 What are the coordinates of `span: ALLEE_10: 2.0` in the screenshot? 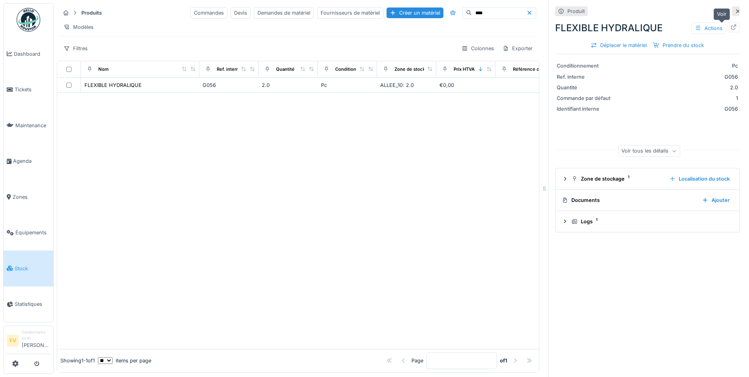 It's located at (397, 85).